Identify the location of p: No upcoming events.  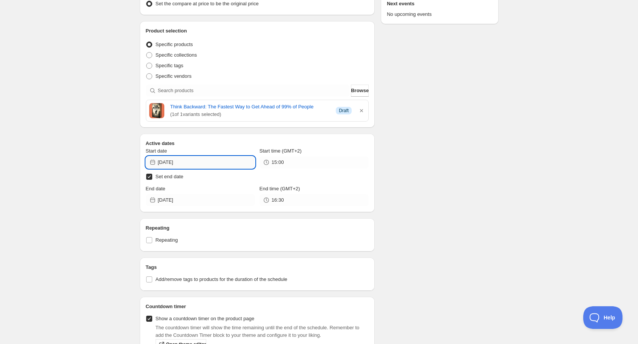
(439, 14).